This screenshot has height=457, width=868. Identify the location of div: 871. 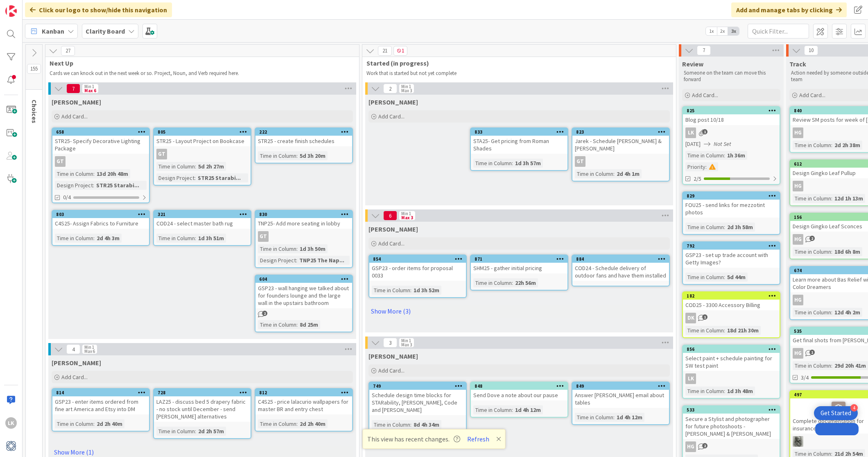
(521, 259).